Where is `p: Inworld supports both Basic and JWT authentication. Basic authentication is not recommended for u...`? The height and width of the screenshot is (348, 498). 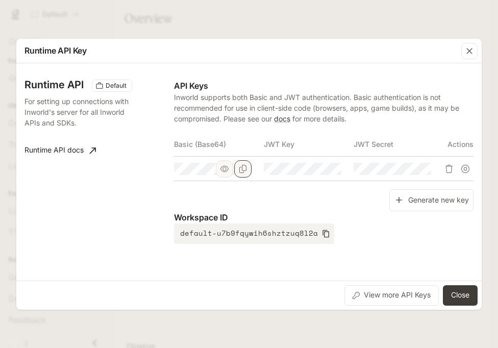 p: Inworld supports both Basic and JWT authentication. Basic authentication is not recommended for u... is located at coordinates (324, 108).